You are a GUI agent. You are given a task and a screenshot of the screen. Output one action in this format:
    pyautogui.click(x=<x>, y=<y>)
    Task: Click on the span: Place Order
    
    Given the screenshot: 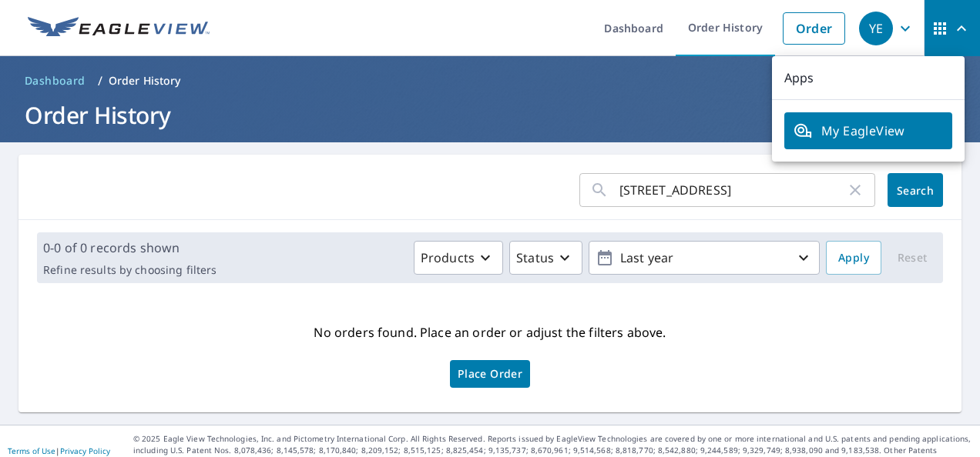 What is the action you would take?
    pyautogui.click(x=490, y=374)
    